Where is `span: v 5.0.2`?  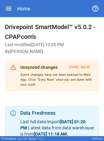
span: v 5.0.2 is located at coordinates (40, 139).